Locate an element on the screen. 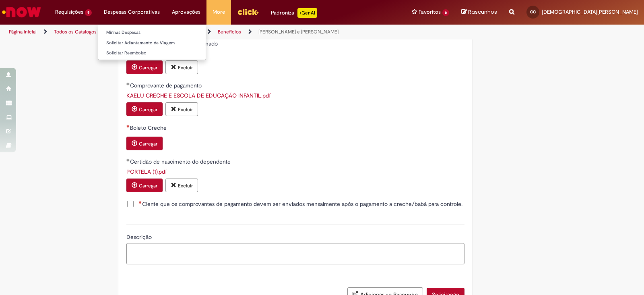 Image resolution: width=644 pixels, height=295 pixels. ul: Trilhas de página is located at coordinates (215, 32).